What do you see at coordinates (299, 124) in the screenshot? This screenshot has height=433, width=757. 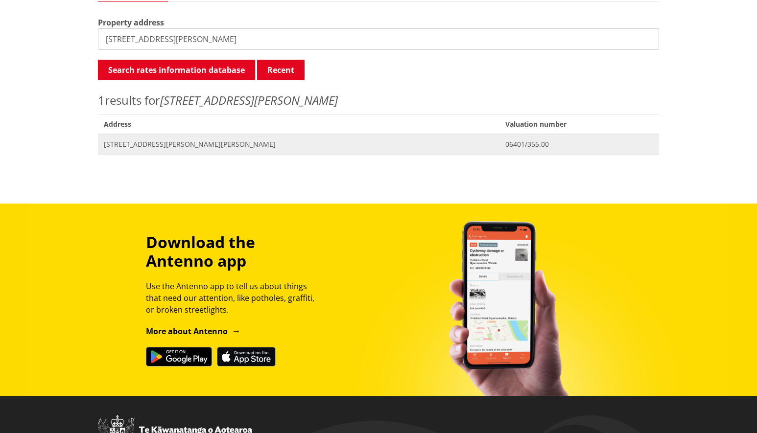 I see `span: Address` at bounding box center [299, 124].